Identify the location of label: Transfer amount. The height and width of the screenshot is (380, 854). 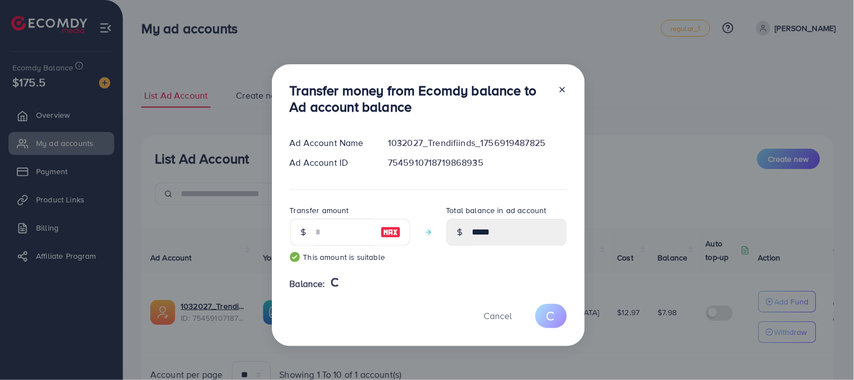
(319, 210).